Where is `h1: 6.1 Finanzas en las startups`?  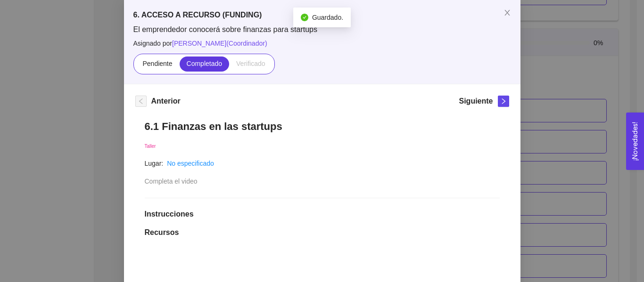 h1: 6.1 Finanzas en las startups is located at coordinates (322, 127).